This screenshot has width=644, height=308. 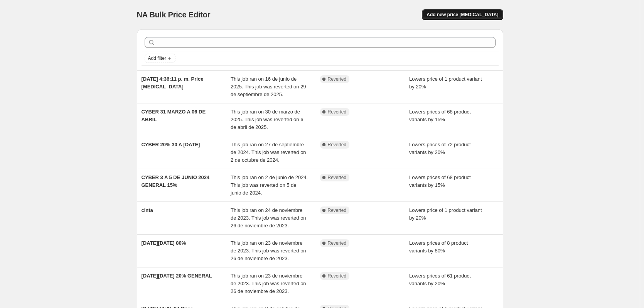 What do you see at coordinates (160, 58) in the screenshot?
I see `button: Add filter` at bounding box center [160, 58].